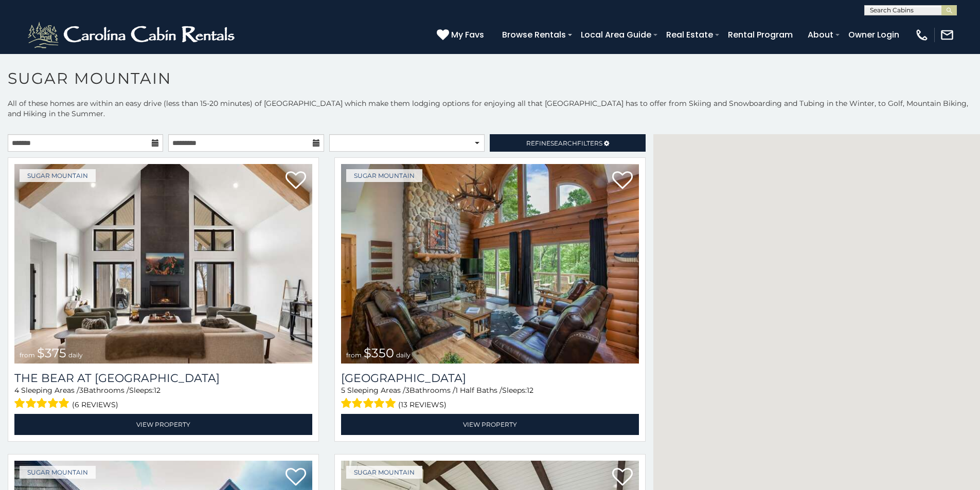 The image size is (980, 490). What do you see at coordinates (16, 390) in the screenshot?
I see `span: 4` at bounding box center [16, 390].